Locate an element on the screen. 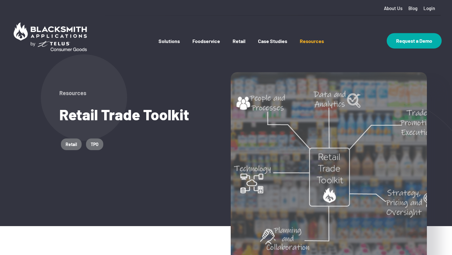  a: Foodservice is located at coordinates (206, 47).